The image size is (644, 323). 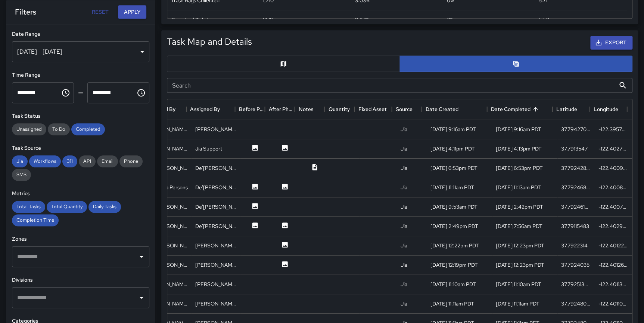 I want to click on div: 311, so click(x=70, y=161).